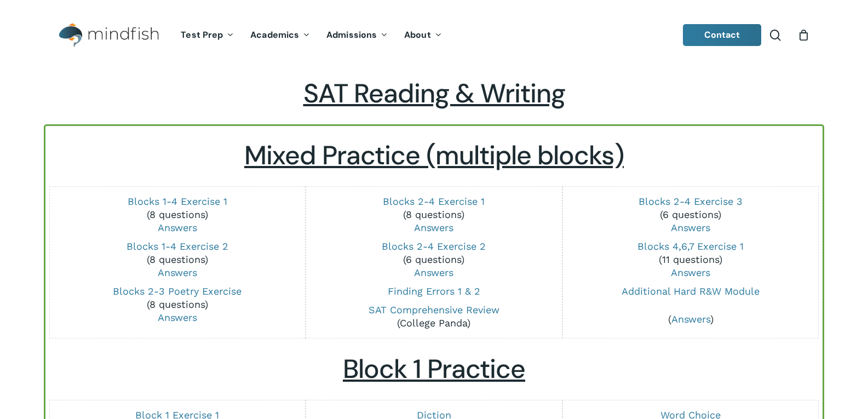 Image resolution: width=868 pixels, height=419 pixels. What do you see at coordinates (434, 310) in the screenshot?
I see `a: SAT Comprehensive Review` at bounding box center [434, 310].